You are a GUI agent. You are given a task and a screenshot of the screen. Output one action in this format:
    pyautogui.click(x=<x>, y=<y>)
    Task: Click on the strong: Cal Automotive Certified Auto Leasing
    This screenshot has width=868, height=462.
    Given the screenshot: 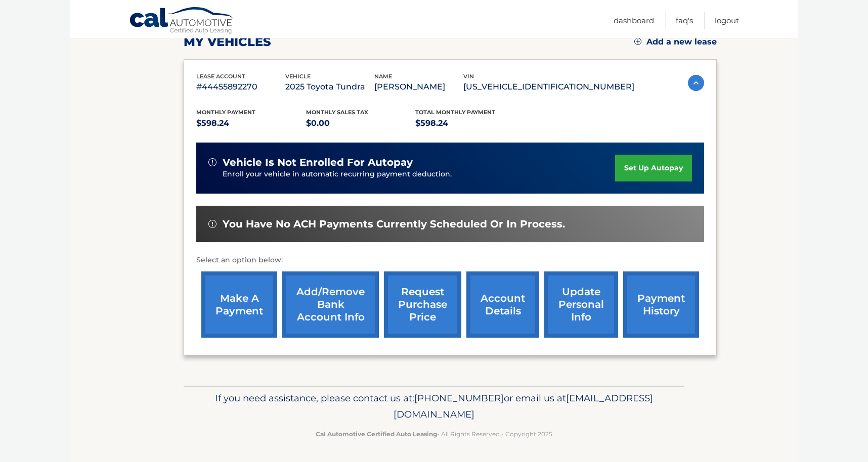 What is the action you would take?
    pyautogui.click(x=376, y=434)
    